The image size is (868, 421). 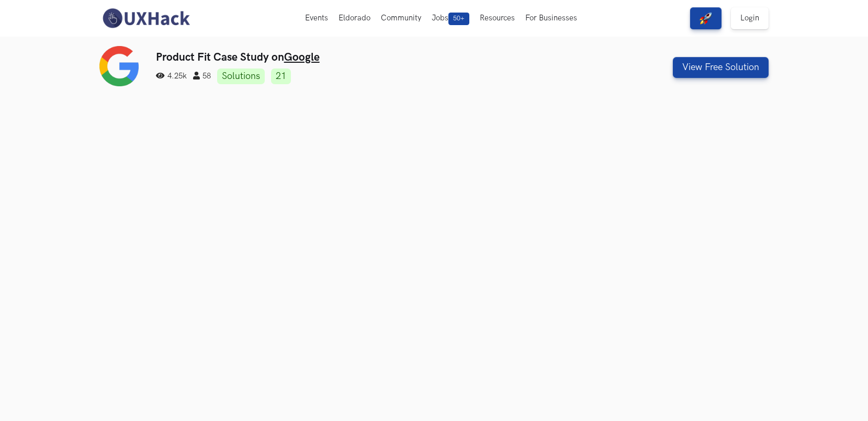 What do you see at coordinates (377, 57) in the screenshot?
I see `h3: Product Fit Case Study on` at bounding box center [377, 57].